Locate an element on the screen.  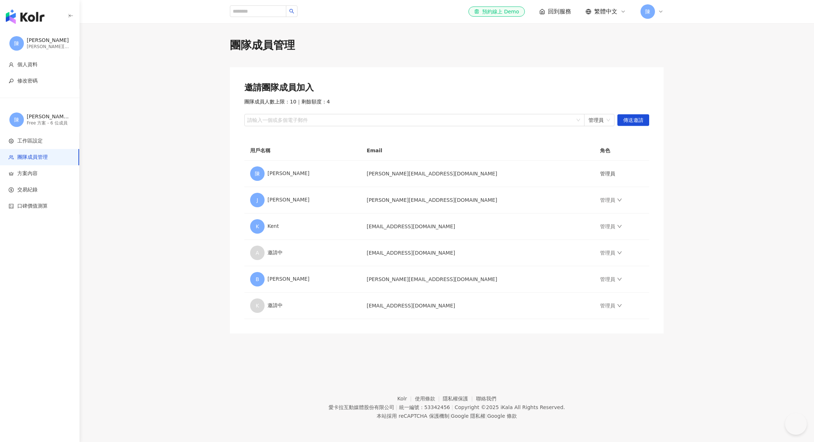
div: 預約線上 Demo is located at coordinates (497, 12).